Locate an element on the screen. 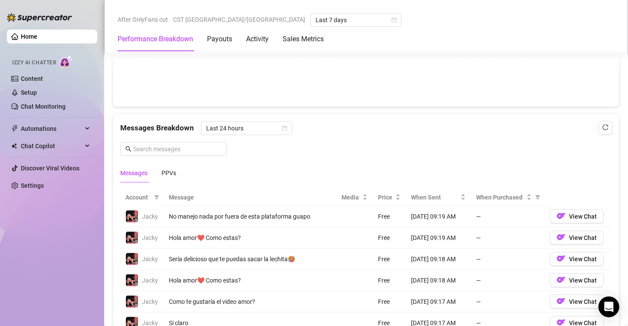 This screenshot has height=326, width=628. div: Activity is located at coordinates (258, 39).